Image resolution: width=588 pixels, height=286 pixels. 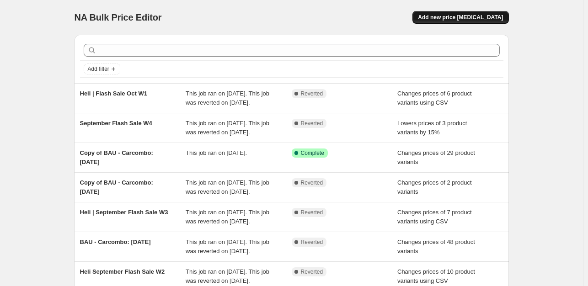 What do you see at coordinates (436, 246) in the screenshot?
I see `span: Changes prices of 48 product variants` at bounding box center [436, 246].